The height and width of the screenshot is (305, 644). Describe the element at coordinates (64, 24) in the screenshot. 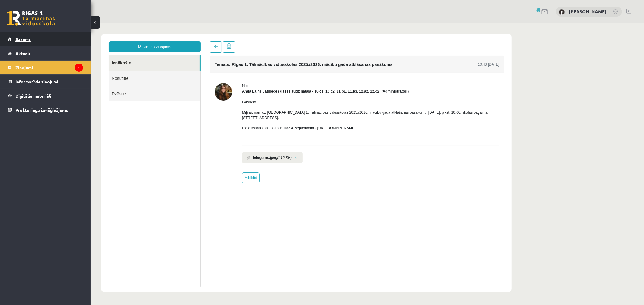

I see `a: Jauns ziņojums` at that location.